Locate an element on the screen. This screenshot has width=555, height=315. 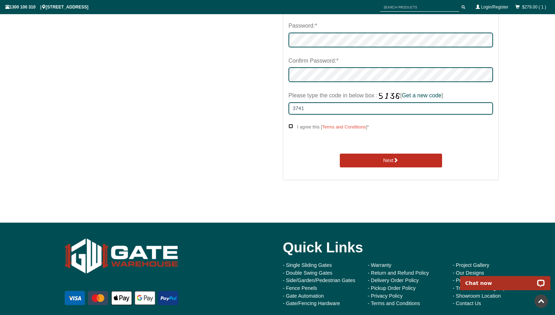
a: - Single Sliding Gates is located at coordinates (307, 265).